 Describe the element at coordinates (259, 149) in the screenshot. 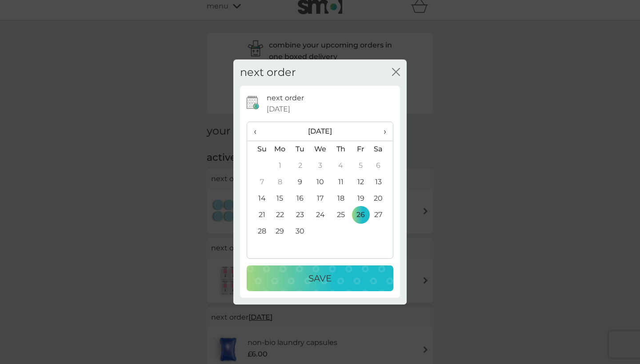

I see `th: Su` at that location.